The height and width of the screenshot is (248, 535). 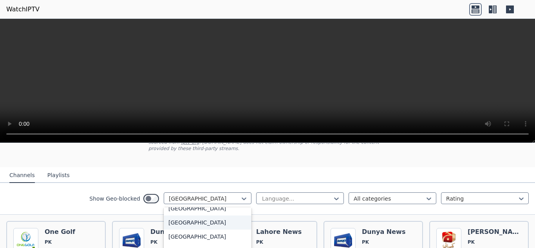 What do you see at coordinates (190, 142) in the screenshot?
I see `a: iptv-org` at bounding box center [190, 142].